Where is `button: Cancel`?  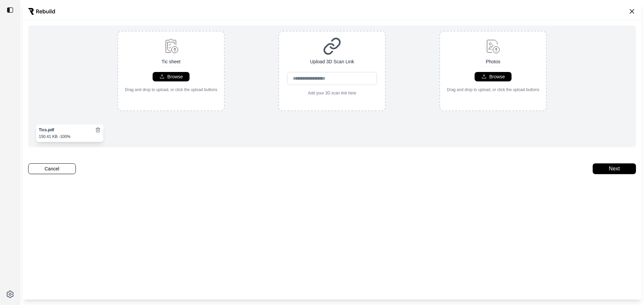
button: Cancel is located at coordinates (52, 169).